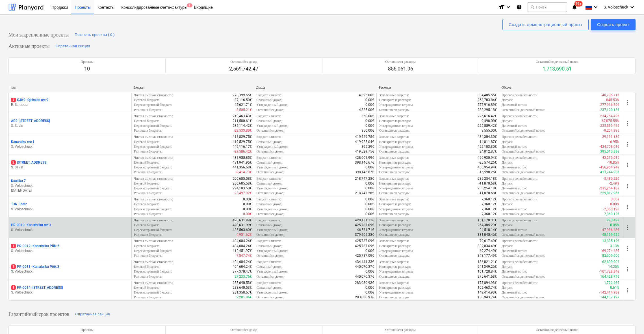 The height and width of the screenshot is (334, 644). What do you see at coordinates (153, 220) in the screenshot?
I see `p: Чистая сметная стоимость :` at bounding box center [153, 220].